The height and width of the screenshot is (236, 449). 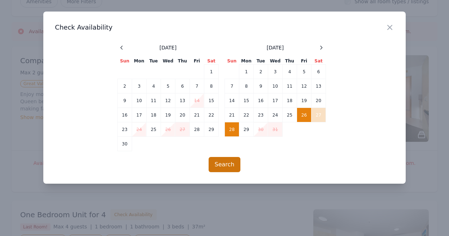 What do you see at coordinates (225, 165) in the screenshot?
I see `button: Search` at bounding box center [225, 165].